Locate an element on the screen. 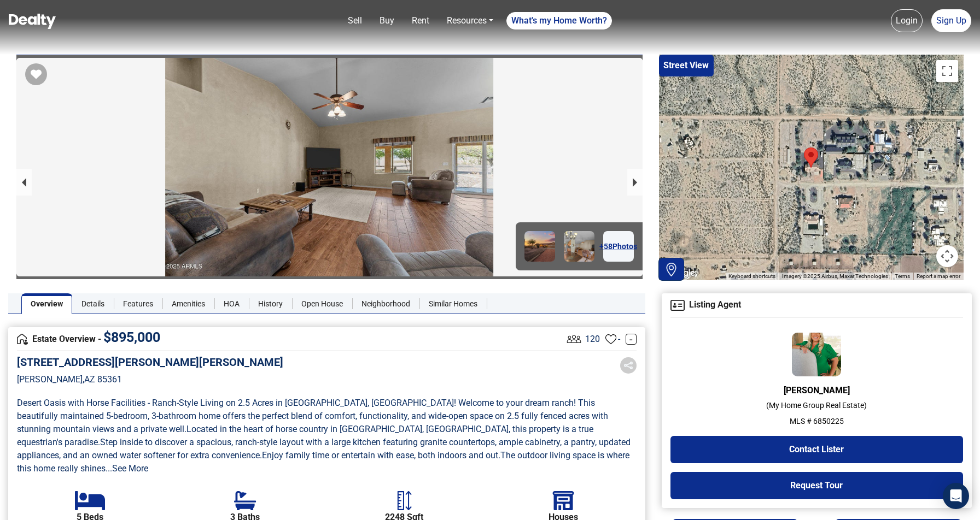 The image size is (980, 520). button: Street View is located at coordinates (686, 65).